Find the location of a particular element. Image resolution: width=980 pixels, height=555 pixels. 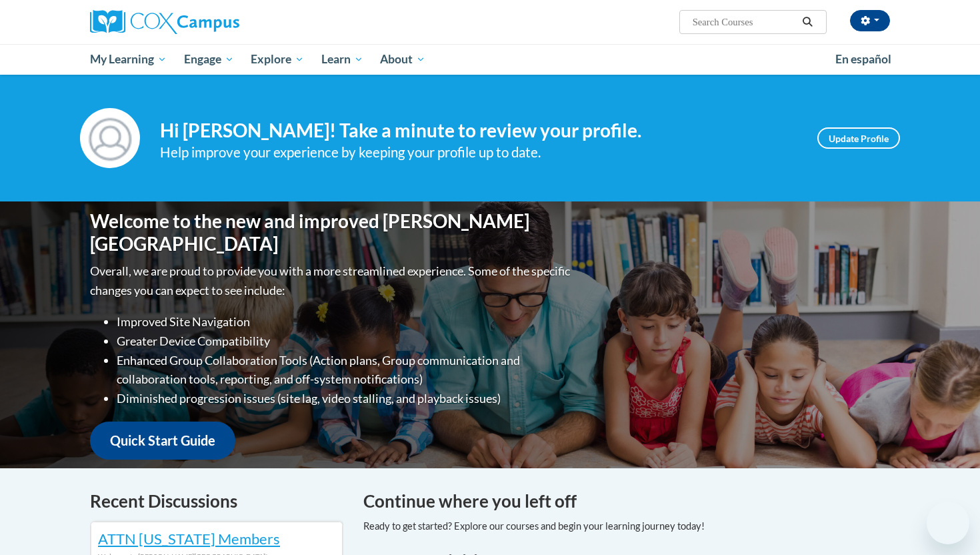

img: Cox Campus is located at coordinates (164, 22).